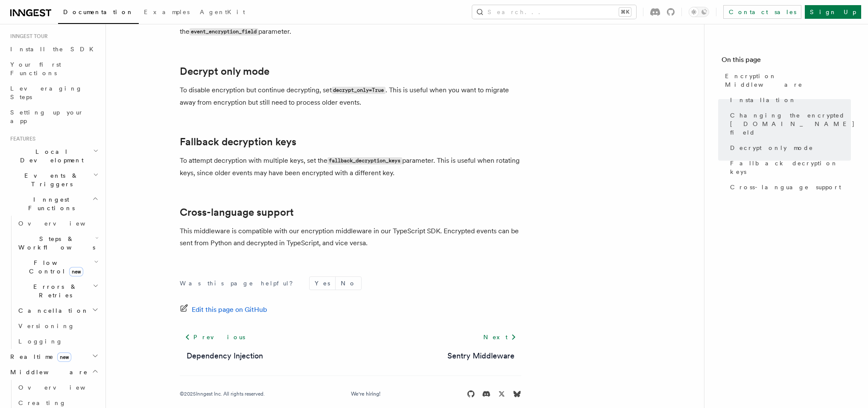 This screenshot has width=868, height=408. Describe the element at coordinates (625, 12) in the screenshot. I see `kbd: ⌘K` at that location.